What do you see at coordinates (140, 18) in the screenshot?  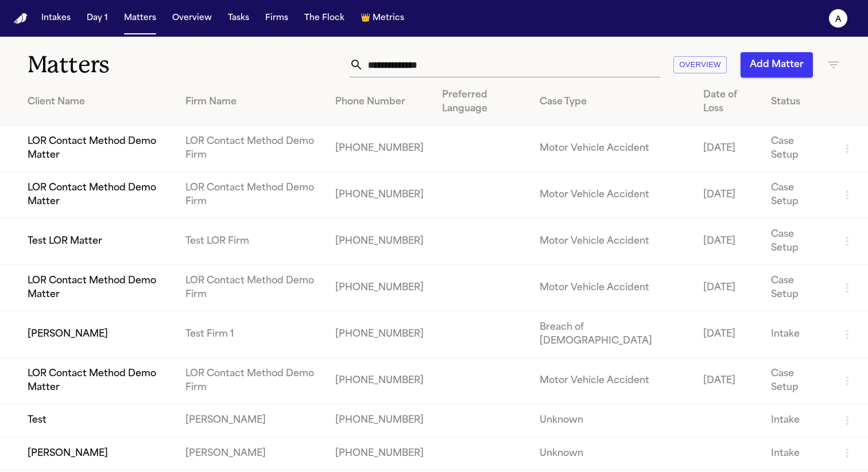 I see `a: Matters` at bounding box center [140, 18].